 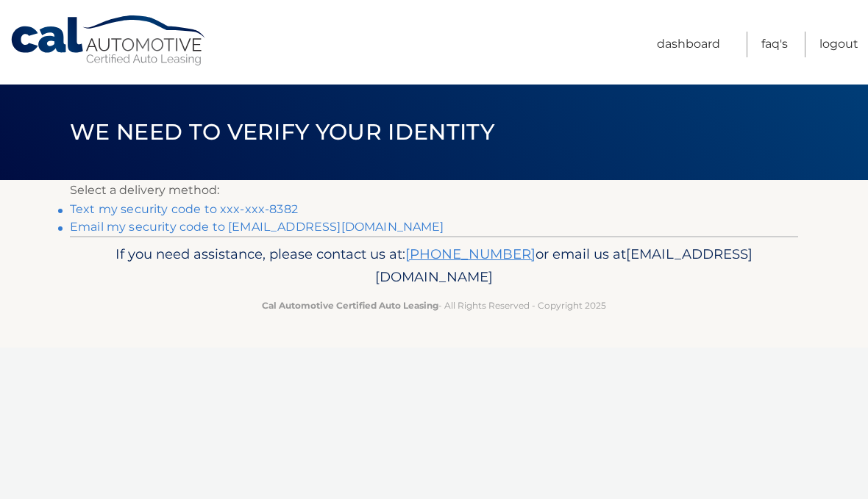 What do you see at coordinates (350, 305) in the screenshot?
I see `strong: Cal Automotive Certified Auto Leasing` at bounding box center [350, 305].